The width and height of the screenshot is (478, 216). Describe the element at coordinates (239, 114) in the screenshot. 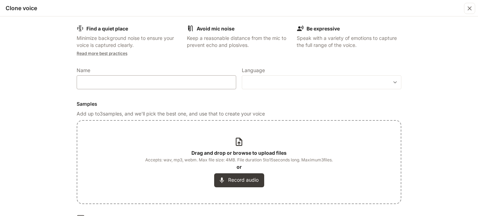

I see `p: Add up to 3 samples, and we'll pick the best one, and use that to create your voice` at that location.